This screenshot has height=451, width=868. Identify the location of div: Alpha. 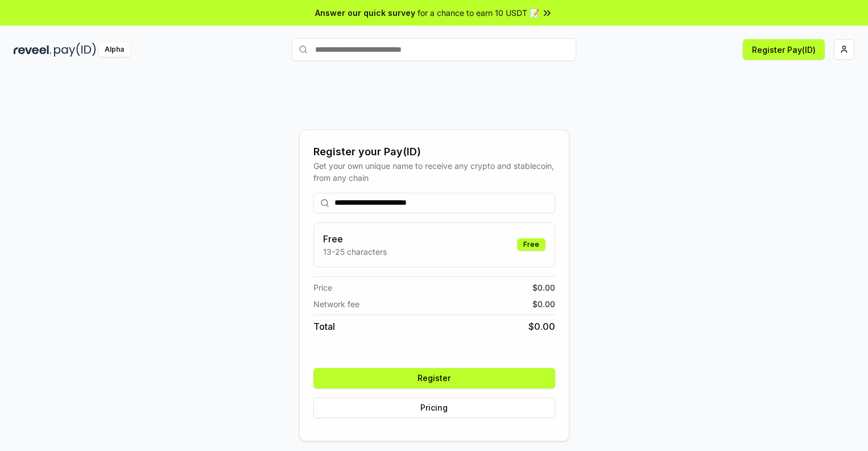
(115, 49).